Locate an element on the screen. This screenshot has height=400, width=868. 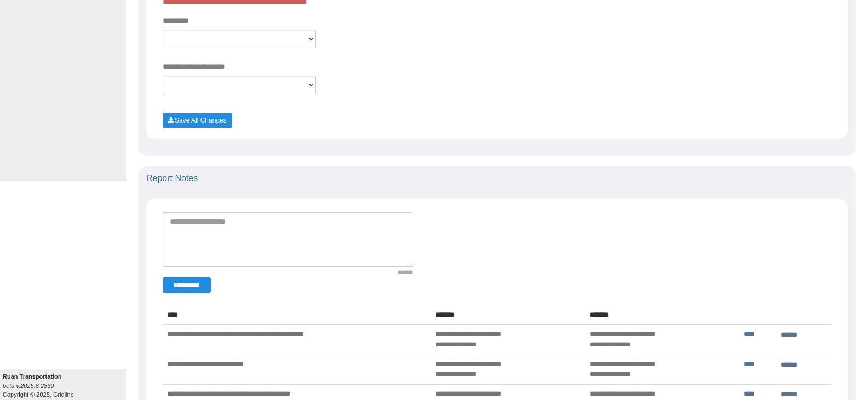
b: Ruan Transportation is located at coordinates (32, 376).